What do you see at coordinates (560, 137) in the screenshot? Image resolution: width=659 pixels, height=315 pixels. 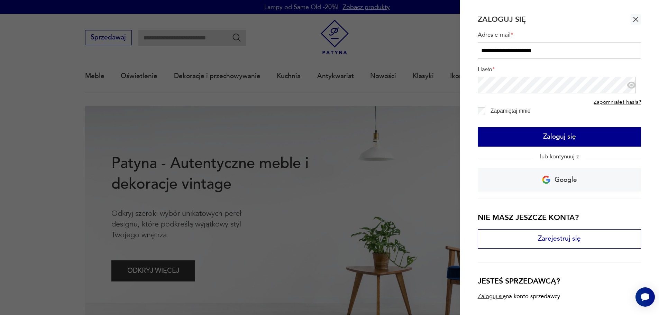 I see `button: Zaloguj się` at bounding box center [560, 137].